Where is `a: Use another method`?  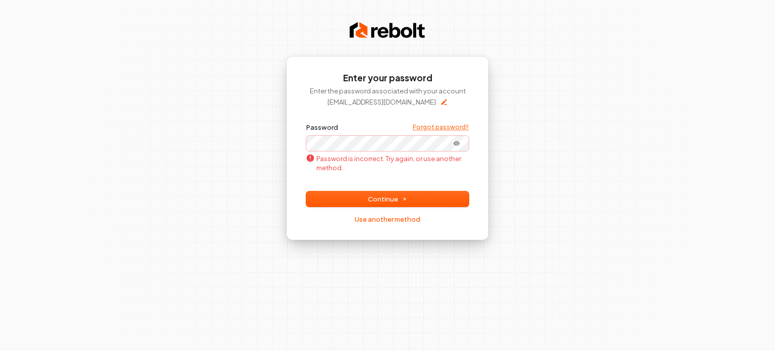
a: Use another method is located at coordinates (388, 219).